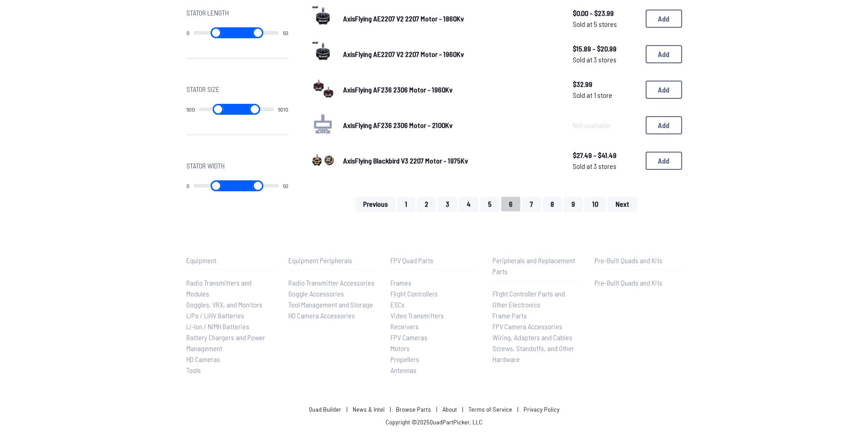  I want to click on button: Previous, so click(375, 204).